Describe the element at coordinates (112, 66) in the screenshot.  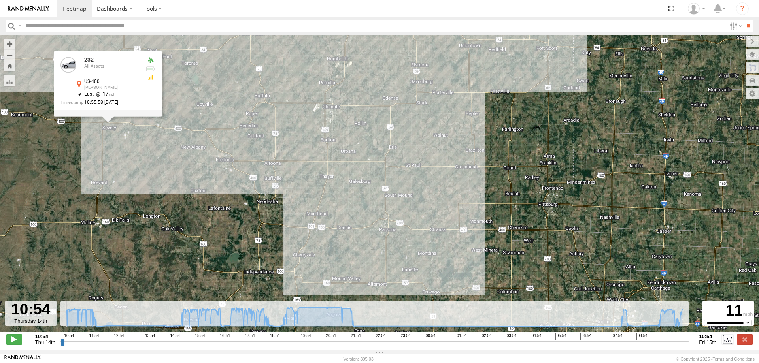
I see `div: All Assets` at that location.